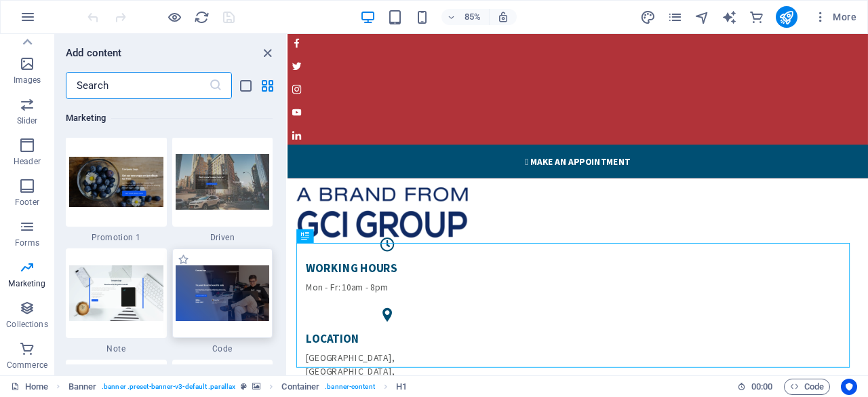 This screenshot has height=397, width=868. I want to click on button: grid-view, so click(267, 85).